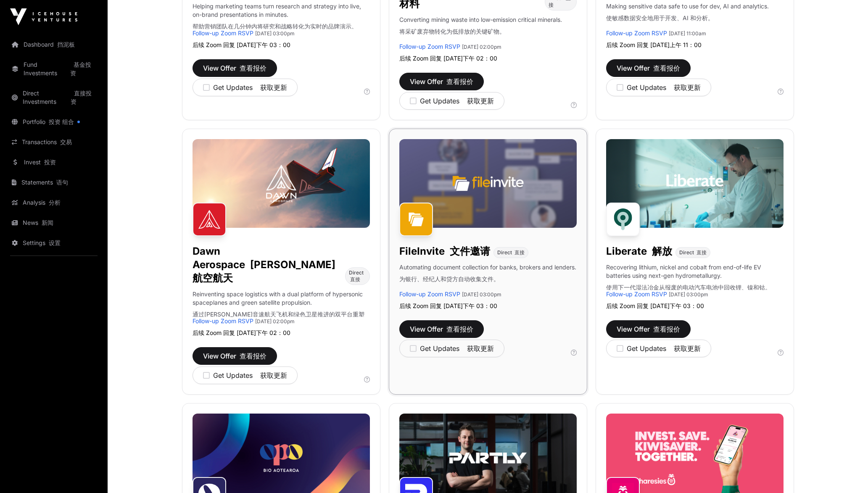 Image resolution: width=868 pixels, height=493 pixels. What do you see at coordinates (487, 277) in the screenshot?
I see `p: Automating document collection for banks, brokers and lenders.` at bounding box center [487, 277].